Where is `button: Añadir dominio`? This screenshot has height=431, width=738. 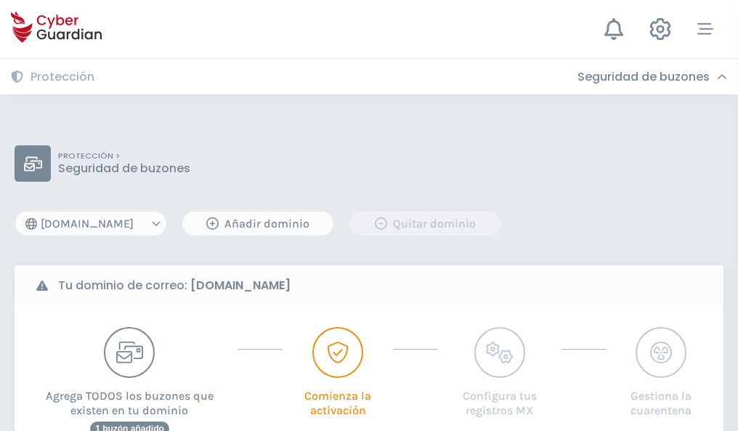
button: Añadir dominio is located at coordinates (258, 223).